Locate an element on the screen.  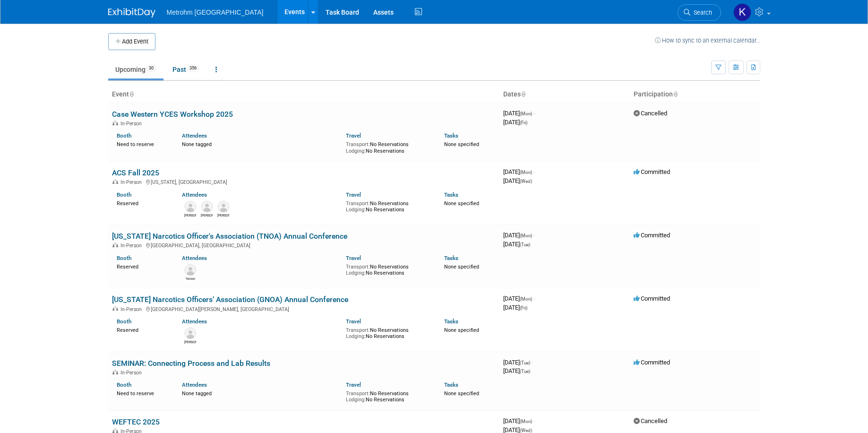
span: 30 is located at coordinates (151, 68).